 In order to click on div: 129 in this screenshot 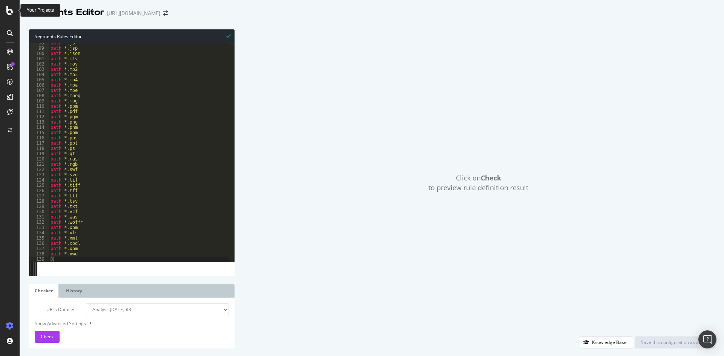, I will do `click(39, 207)`.